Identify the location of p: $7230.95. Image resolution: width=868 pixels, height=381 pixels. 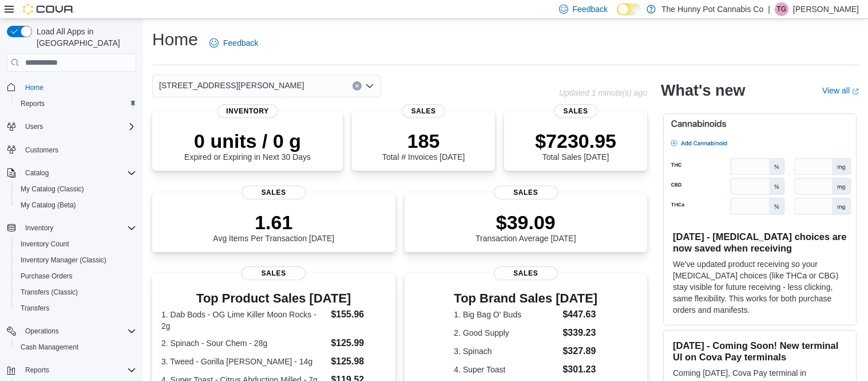
(576, 141).